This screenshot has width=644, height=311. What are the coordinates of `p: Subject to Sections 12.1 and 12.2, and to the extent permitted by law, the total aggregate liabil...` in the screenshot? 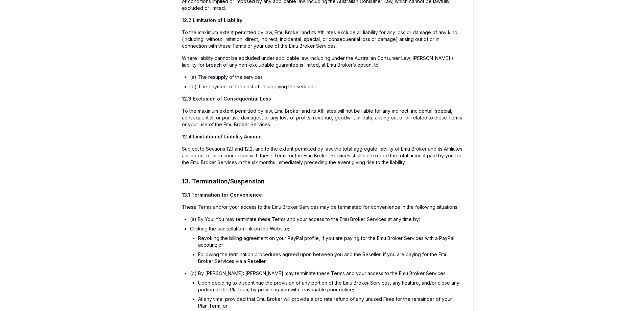 It's located at (322, 156).